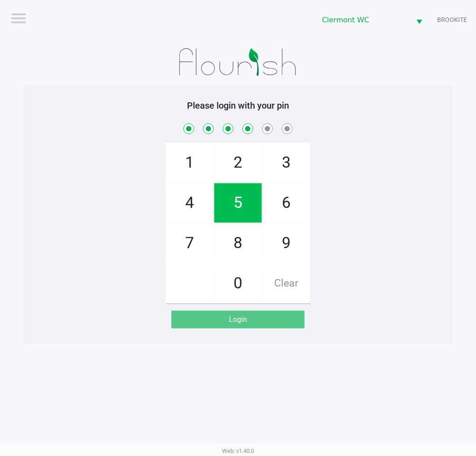  I want to click on span: Clermont WC, so click(363, 20).